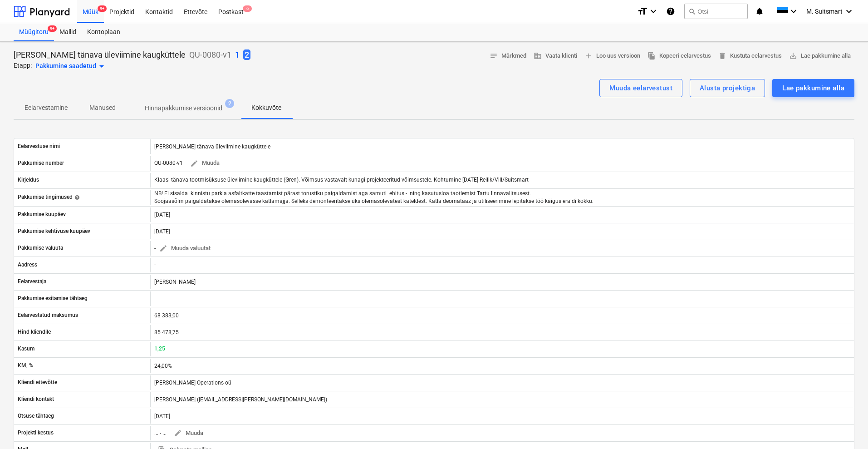  I want to click on span: Muuda valuutat, so click(185, 249).